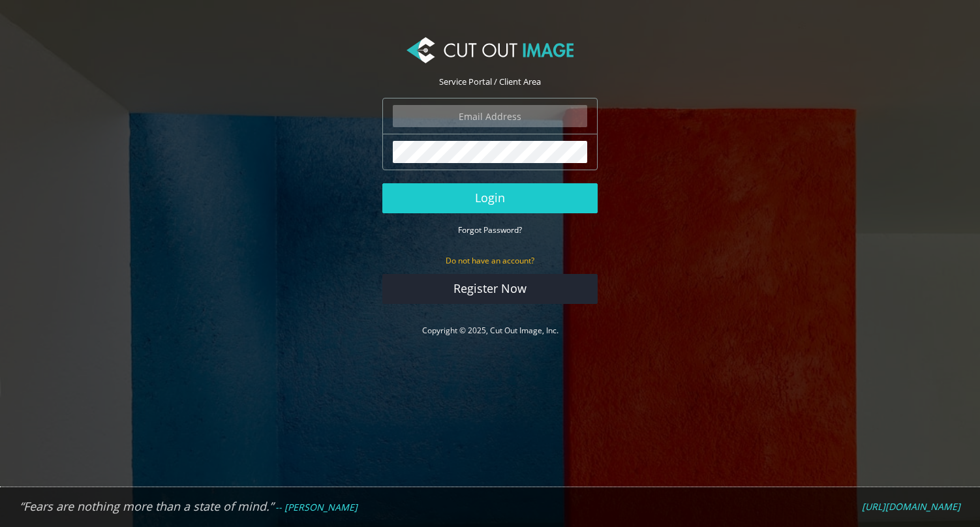 This screenshot has height=527, width=980. What do you see at coordinates (490, 82) in the screenshot?
I see `span: Service Portal / Client Area` at bounding box center [490, 82].